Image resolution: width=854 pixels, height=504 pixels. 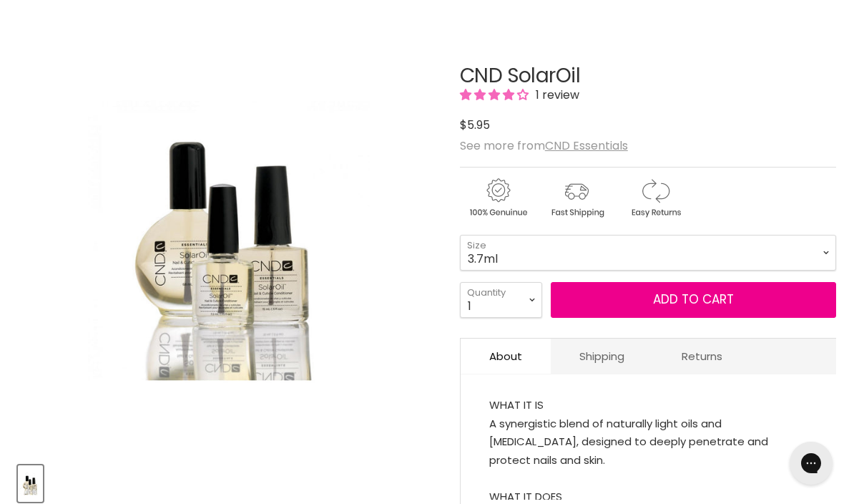 I want to click on h1: CND SolarOil, so click(x=648, y=76).